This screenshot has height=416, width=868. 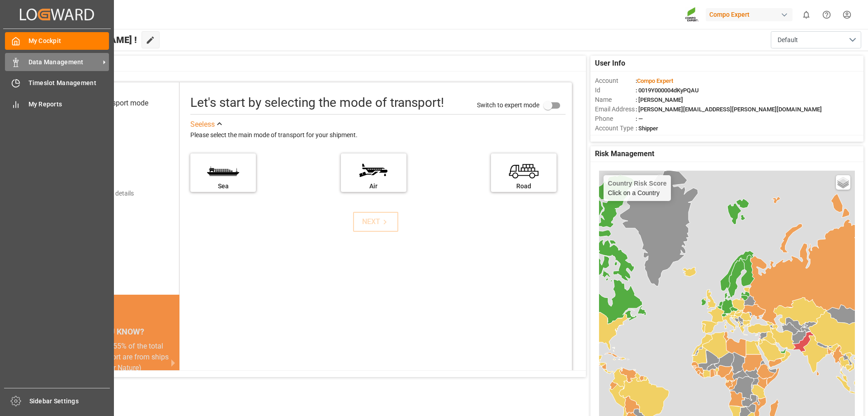 I want to click on div: Let's start by selecting the mode of transport!, so click(x=317, y=103).